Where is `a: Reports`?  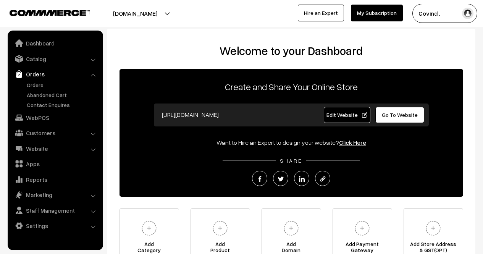 a: Reports is located at coordinates (55, 179).